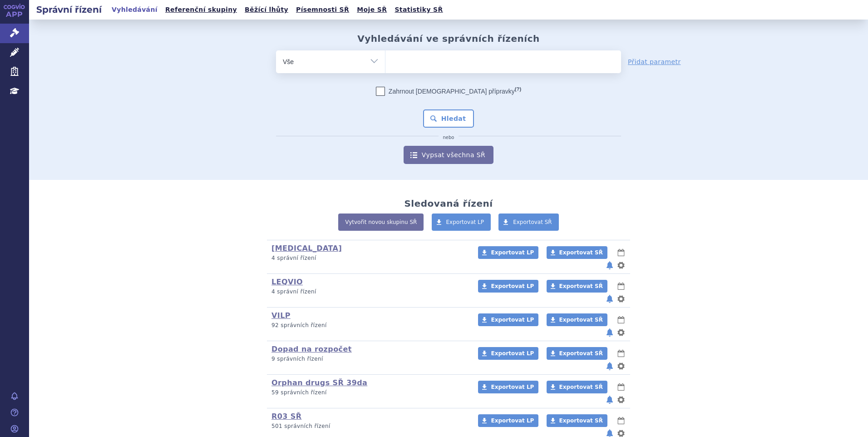  I want to click on a: Referenční skupiny, so click(201, 9).